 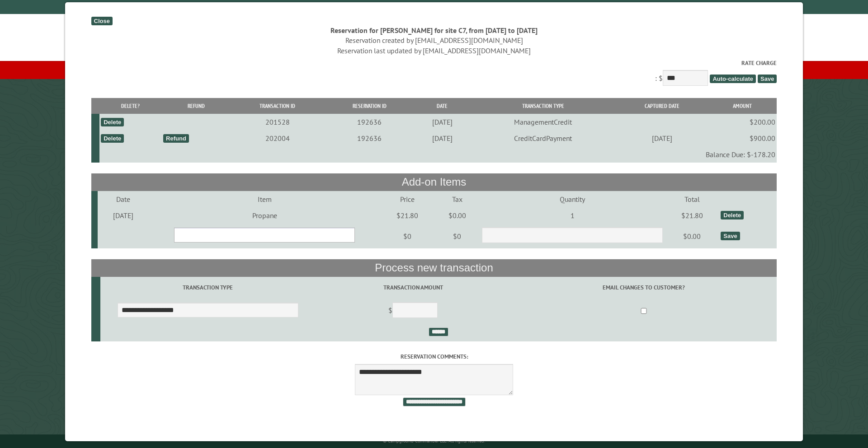 What do you see at coordinates (413, 287) in the screenshot?
I see `label: Transaction Amount` at bounding box center [413, 287].